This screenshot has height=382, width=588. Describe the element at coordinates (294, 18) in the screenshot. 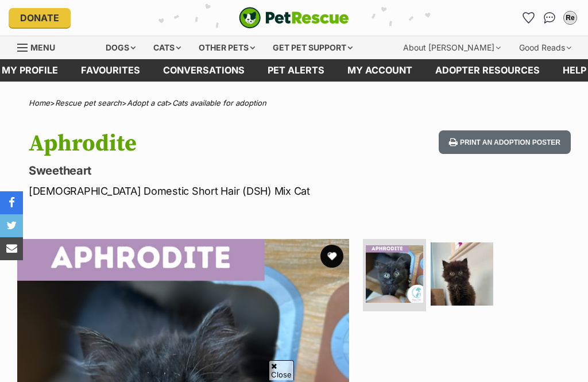

I see `a: PetRescue` at that location.